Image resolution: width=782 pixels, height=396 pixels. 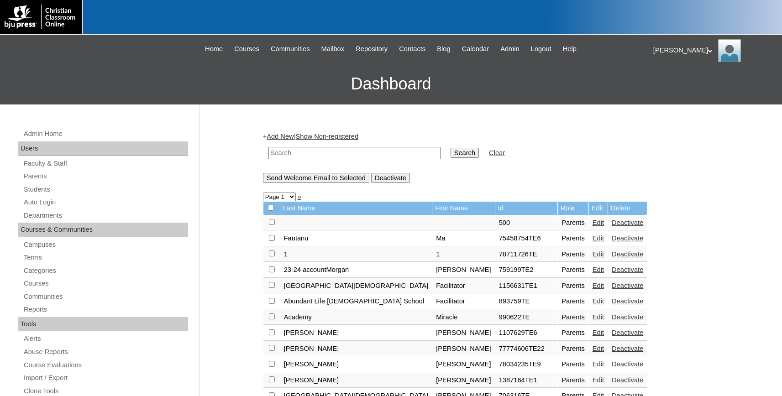 What do you see at coordinates (333, 49) in the screenshot?
I see `span: Mailbox` at bounding box center [333, 49].